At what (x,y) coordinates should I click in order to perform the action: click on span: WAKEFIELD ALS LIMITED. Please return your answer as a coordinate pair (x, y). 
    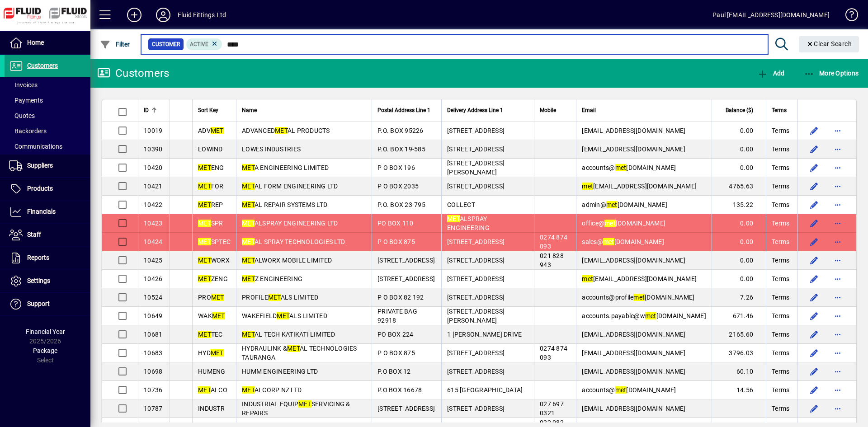
    Looking at the image, I should click on (285, 316).